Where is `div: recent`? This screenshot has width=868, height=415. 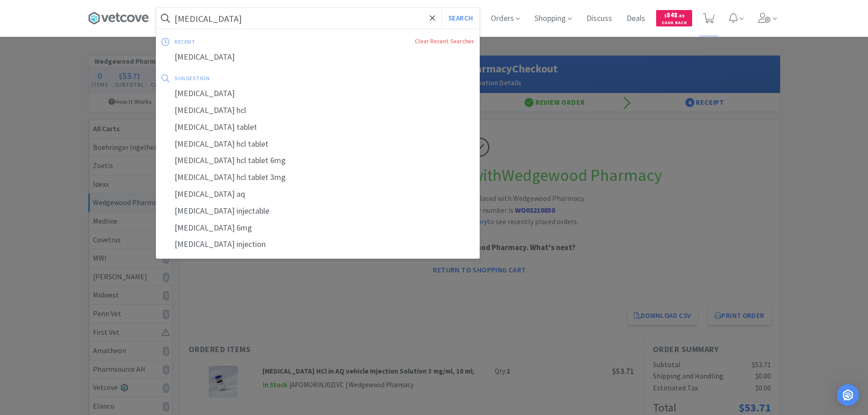
div: recent is located at coordinates (240, 42).